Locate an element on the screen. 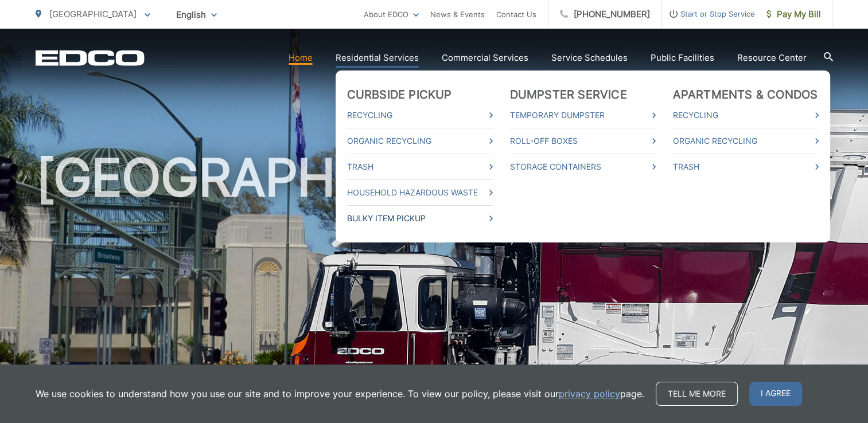 Image resolution: width=868 pixels, height=423 pixels. a: About EDCO is located at coordinates (391, 15).